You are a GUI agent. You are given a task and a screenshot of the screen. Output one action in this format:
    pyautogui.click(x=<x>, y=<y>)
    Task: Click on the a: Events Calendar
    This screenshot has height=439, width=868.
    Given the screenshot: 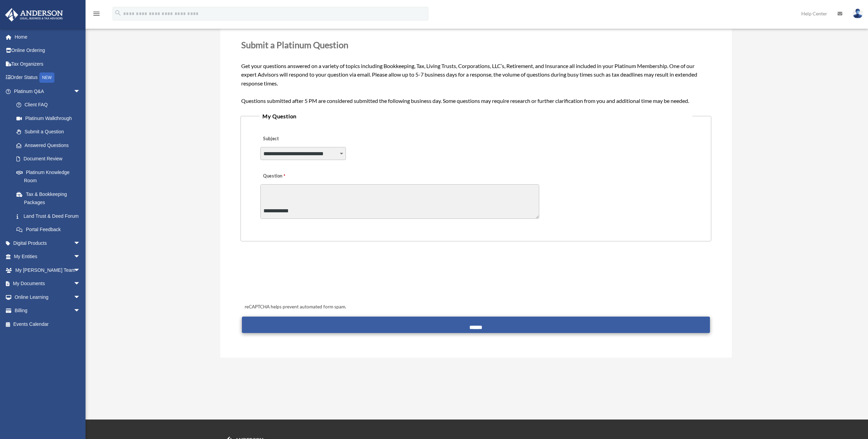 What is the action you would take?
    pyautogui.click(x=47, y=324)
    